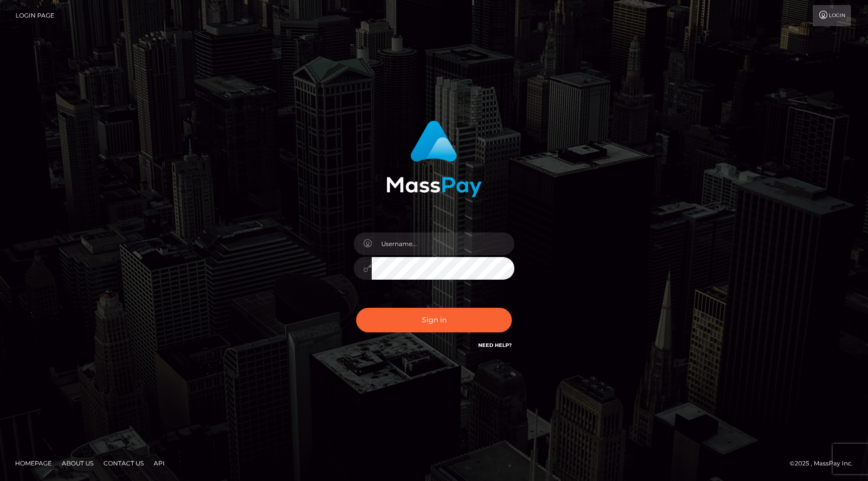 The width and height of the screenshot is (868, 481). Describe the element at coordinates (124, 463) in the screenshot. I see `a: Contact Us` at that location.